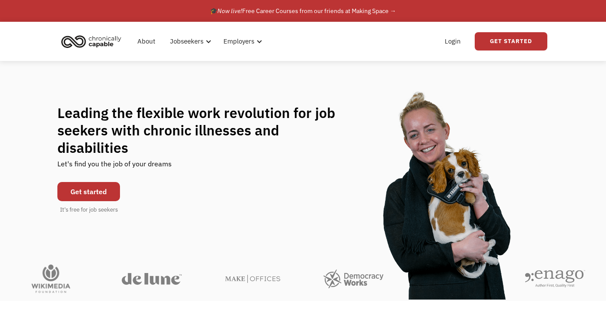 The height and width of the screenshot is (327, 606). Describe the element at coordinates (205, 130) in the screenshot. I see `h1: Leading the flexible work revolution for job seekers with chronic illnesses and disabilities` at that location.